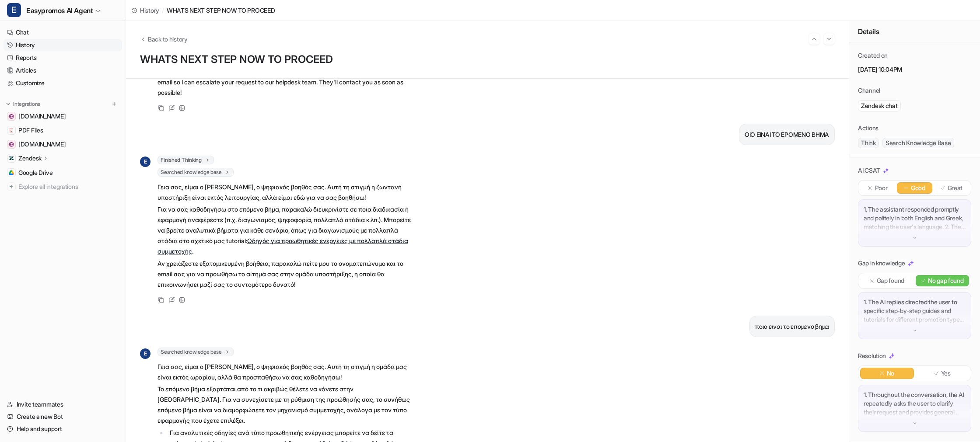  Describe the element at coordinates (62, 173) in the screenshot. I see `a: Google DriveGoogle Drive` at that location.